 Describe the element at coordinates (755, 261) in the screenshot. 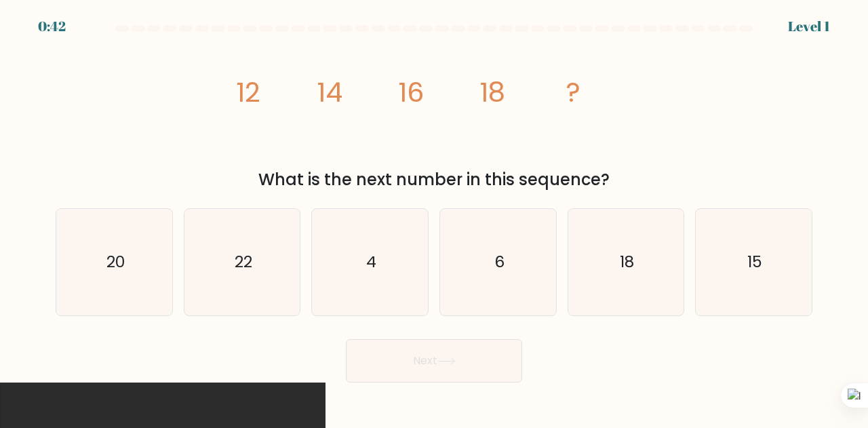

I see `text: 15` at that location.